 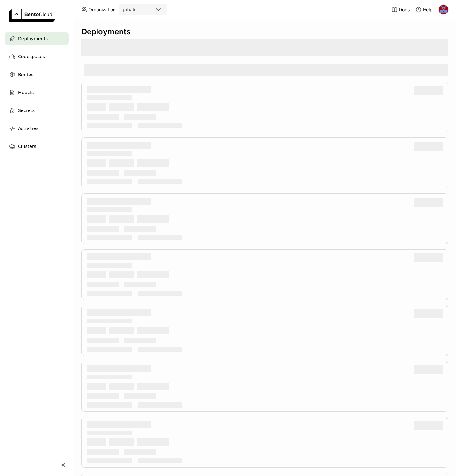 What do you see at coordinates (28, 128) in the screenshot?
I see `span: Activities` at bounding box center [28, 128].